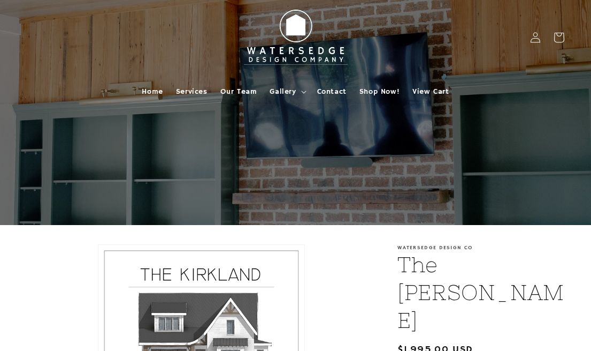 Image resolution: width=591 pixels, height=351 pixels. What do you see at coordinates (152, 92) in the screenshot?
I see `span: Home` at bounding box center [152, 92].